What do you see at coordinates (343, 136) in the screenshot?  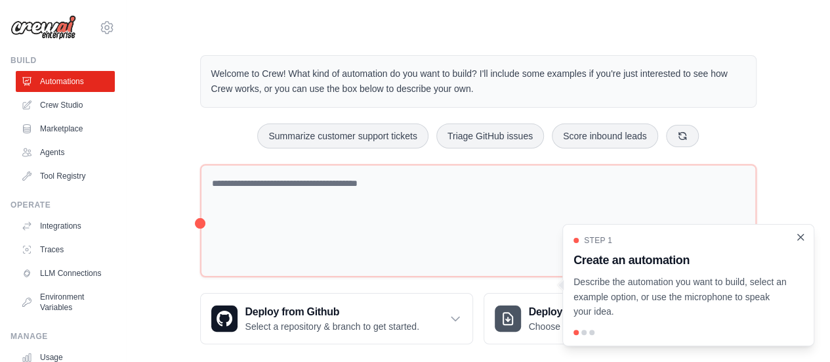 I see `button: Summarize customer support tickets` at bounding box center [343, 136].